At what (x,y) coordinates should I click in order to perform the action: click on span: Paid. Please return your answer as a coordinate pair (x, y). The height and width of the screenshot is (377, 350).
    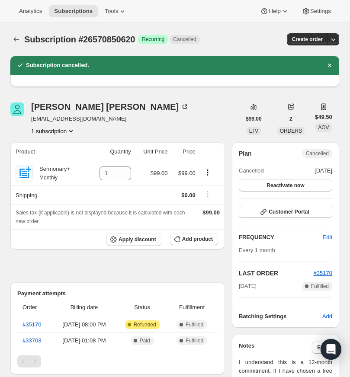
    Looking at the image, I should click on (145, 341).